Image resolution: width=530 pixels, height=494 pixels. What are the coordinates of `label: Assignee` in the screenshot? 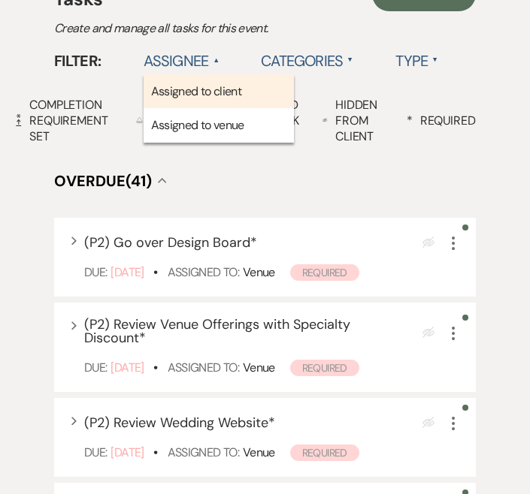 It's located at (181, 61).